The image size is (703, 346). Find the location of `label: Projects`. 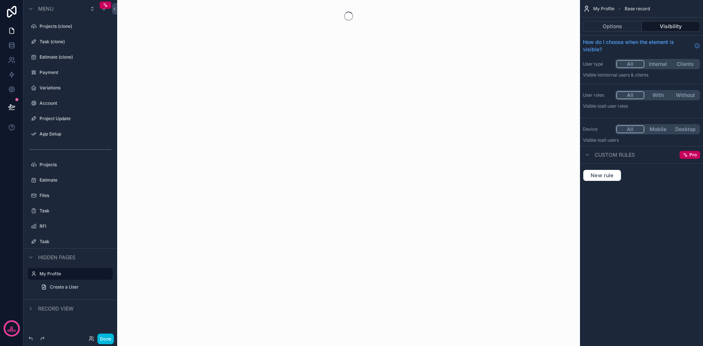

label: Projects is located at coordinates (74, 165).